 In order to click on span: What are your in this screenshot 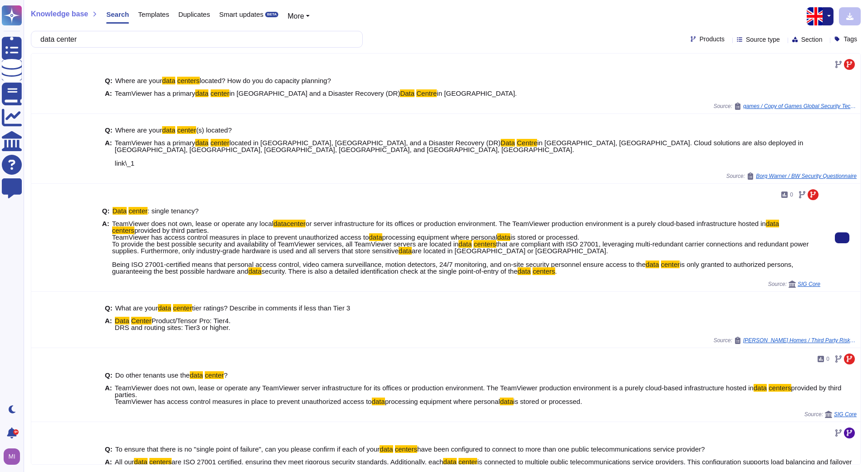, I will do `click(137, 308)`.